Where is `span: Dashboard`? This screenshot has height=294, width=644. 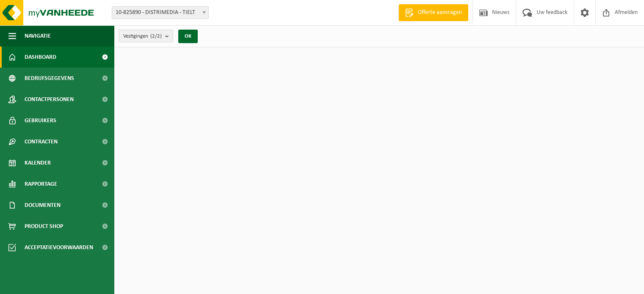
span: Dashboard is located at coordinates (40, 57).